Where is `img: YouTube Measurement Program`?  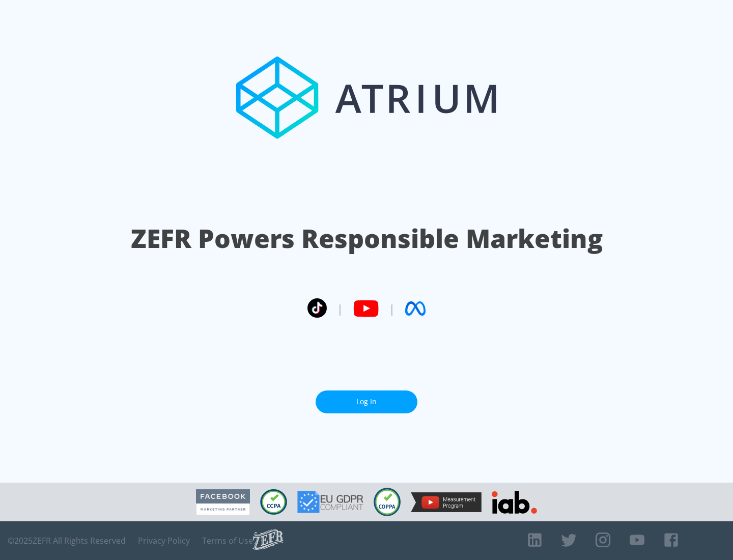
img: YouTube Measurement Program is located at coordinates (446, 502).